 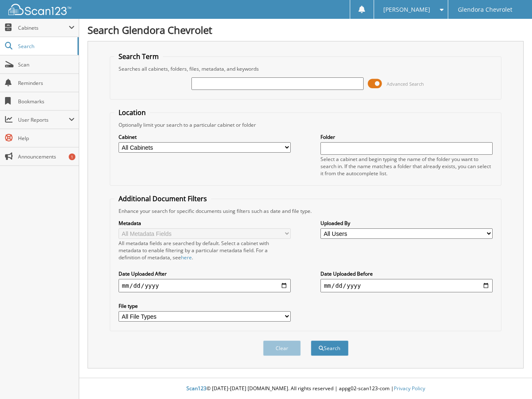 What do you see at coordinates (306, 30) in the screenshot?
I see `h1: Search Glendora Chevrolet` at bounding box center [306, 30].